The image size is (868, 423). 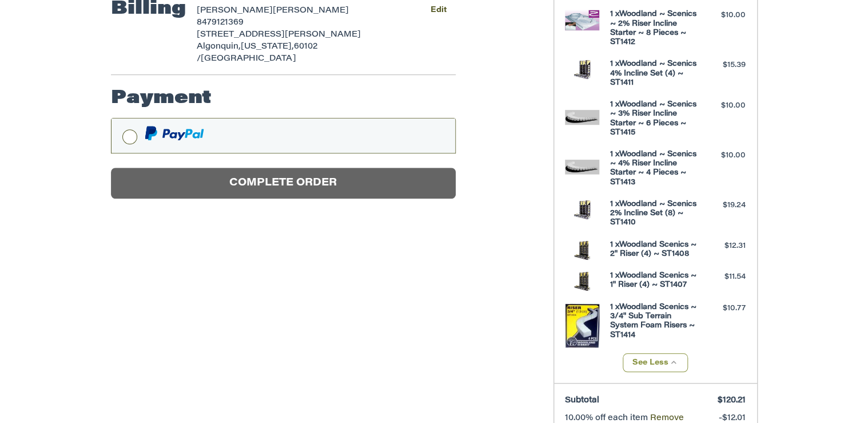 What do you see at coordinates (731, 401) in the screenshot?
I see `span: $120.21` at bounding box center [731, 401].